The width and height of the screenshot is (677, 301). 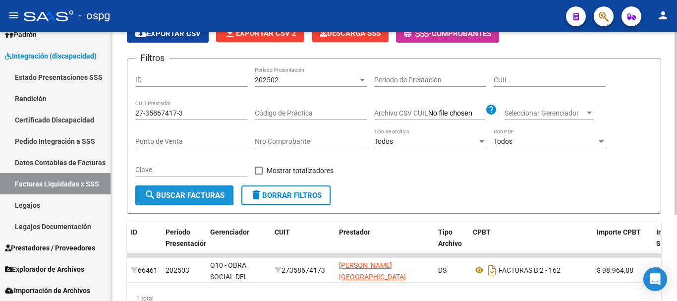 What do you see at coordinates (300, 170) in the screenshot?
I see `span: Mostrar totalizadores` at bounding box center [300, 170].